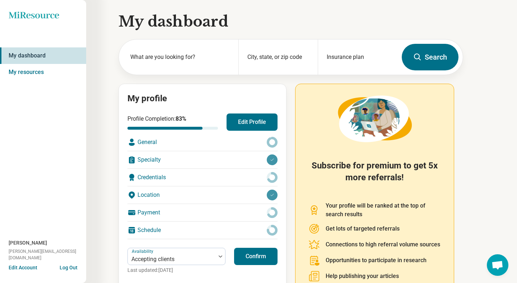  Describe the element at coordinates (23, 267) in the screenshot. I see `button: Edit Account` at that location.